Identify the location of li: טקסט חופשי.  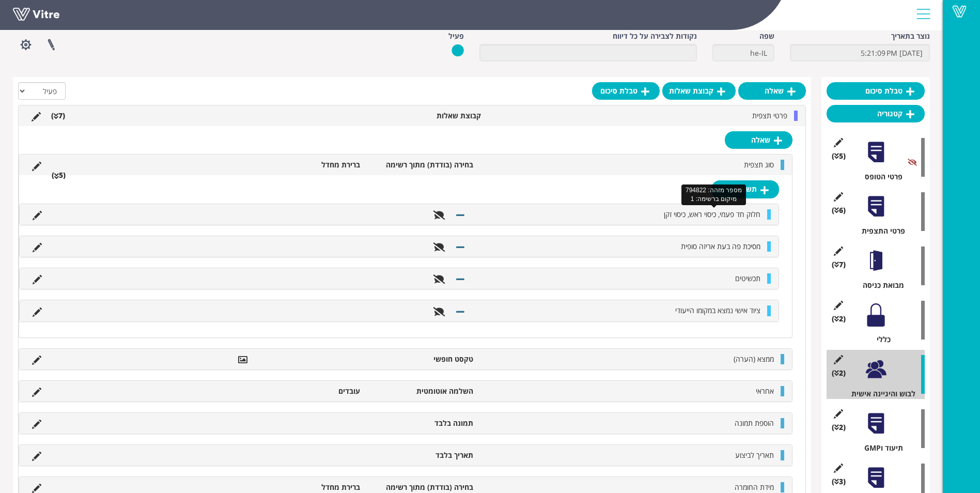
(422, 359).